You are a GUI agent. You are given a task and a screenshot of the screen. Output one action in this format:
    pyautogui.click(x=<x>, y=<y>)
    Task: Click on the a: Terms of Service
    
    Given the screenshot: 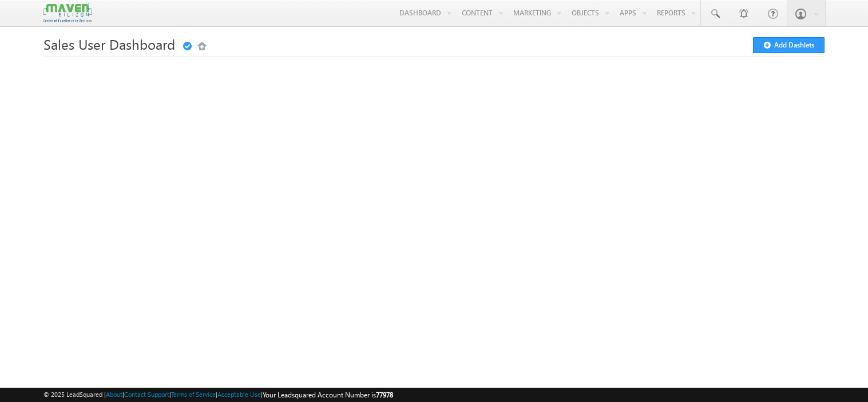 What is the action you would take?
    pyautogui.click(x=193, y=394)
    